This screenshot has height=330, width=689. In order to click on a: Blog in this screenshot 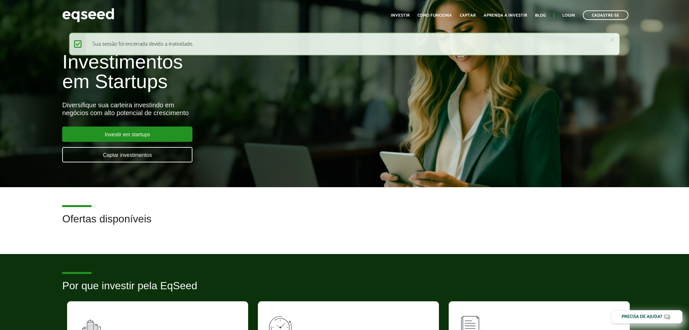, I will do `click(540, 15)`.